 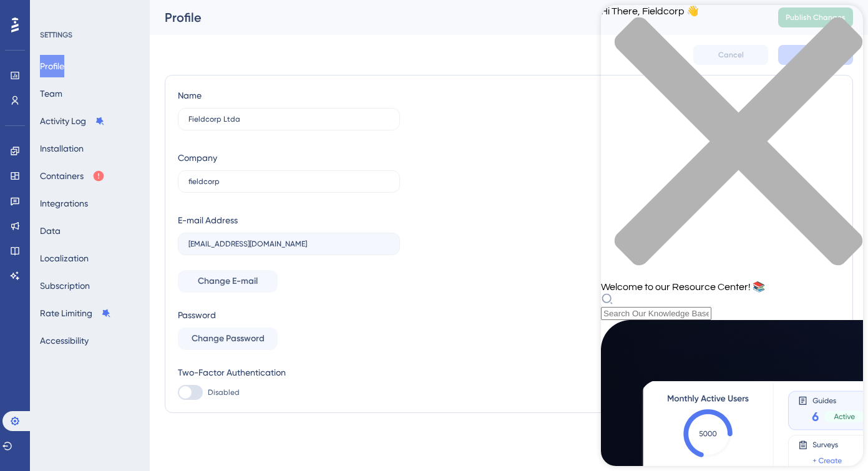 I want to click on button: Team, so click(x=51, y=93).